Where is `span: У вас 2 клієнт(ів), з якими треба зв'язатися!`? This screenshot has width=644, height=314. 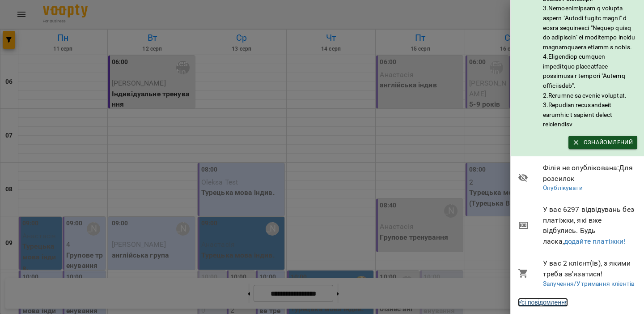
span: У вас 2 клієнт(ів), з якими треба зв'язатися! is located at coordinates (590, 268).